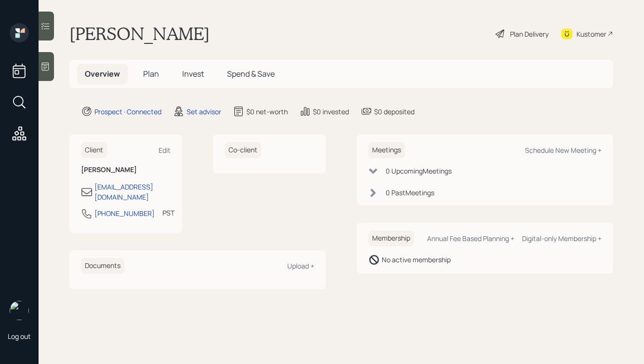  Describe the element at coordinates (19, 336) in the screenshot. I see `div: Log out` at that location.